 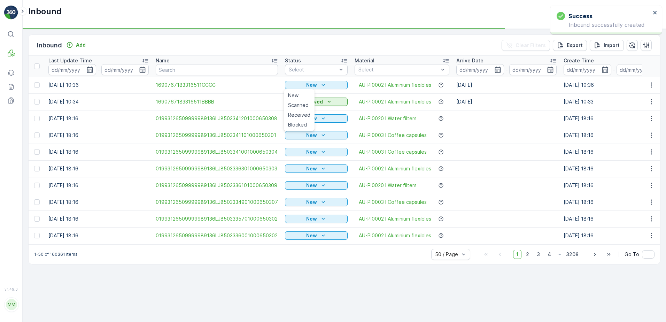 What do you see at coordinates (217, 135) in the screenshot?
I see `a: 01993126509999989136LJ8503341101000650301` at bounding box center [217, 135].